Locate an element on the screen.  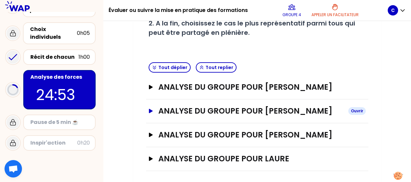
div: Ouvrir is located at coordinates (357, 111).